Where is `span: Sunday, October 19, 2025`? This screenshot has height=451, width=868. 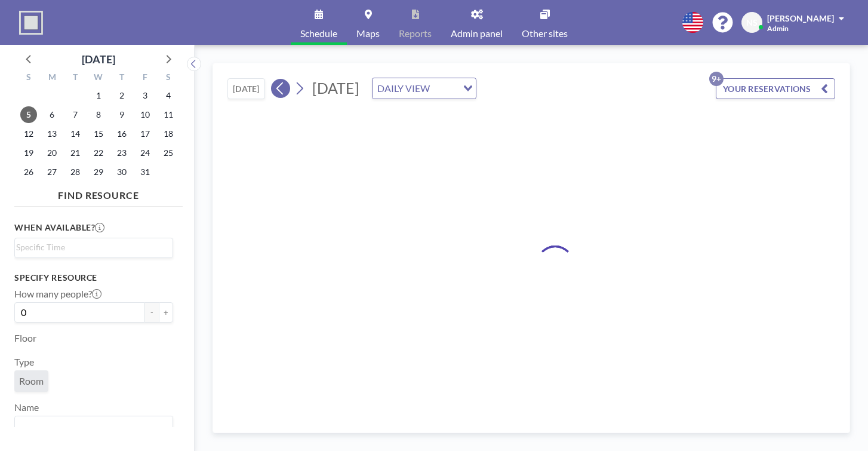 span: Sunday, October 19, 2025 is located at coordinates (28, 153).